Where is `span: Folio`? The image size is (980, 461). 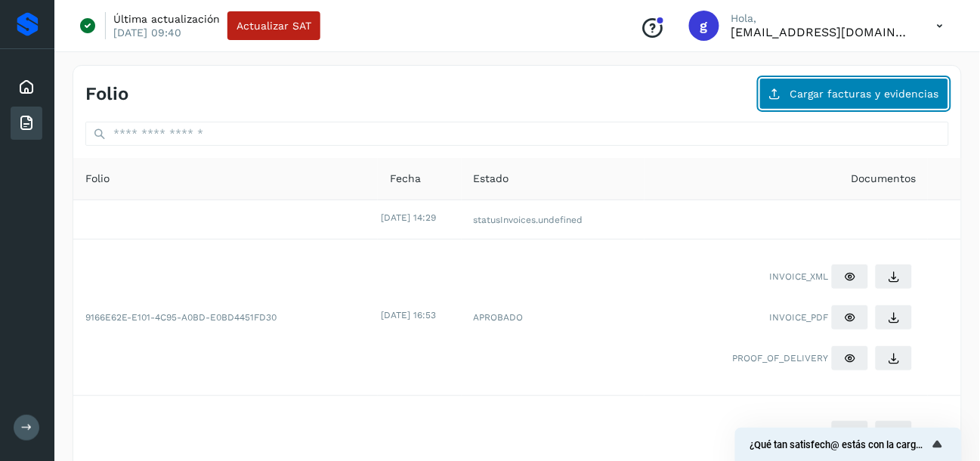
span: Folio is located at coordinates (97, 178).